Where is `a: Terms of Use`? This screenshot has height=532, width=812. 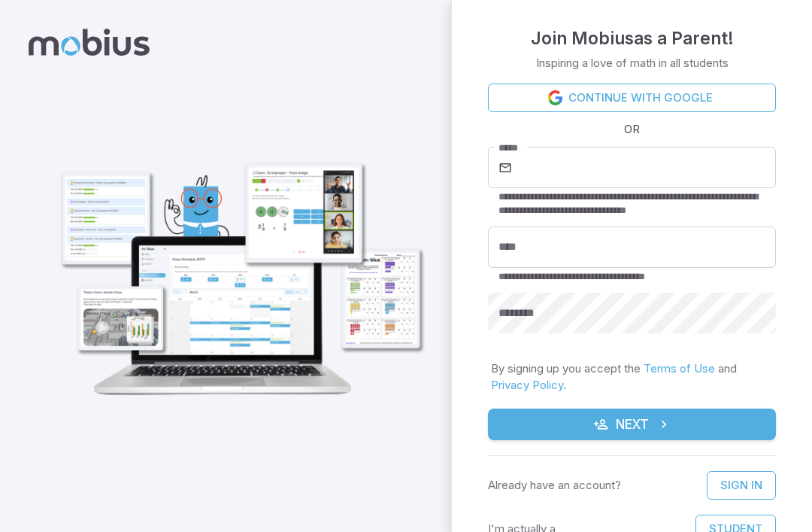
a: Terms of Use is located at coordinates (679, 368).